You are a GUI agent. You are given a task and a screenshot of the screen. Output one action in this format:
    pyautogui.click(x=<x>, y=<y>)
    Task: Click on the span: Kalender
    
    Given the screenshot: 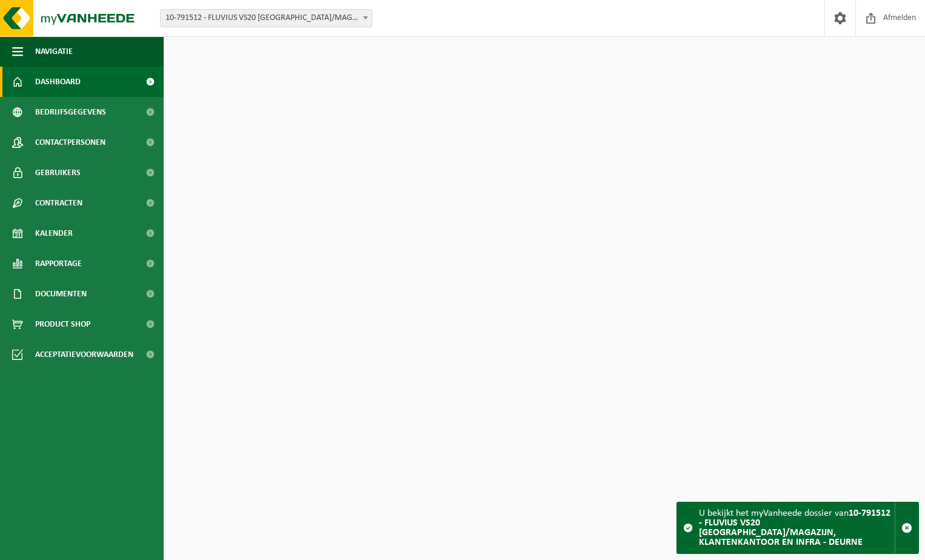 What is the action you would take?
    pyautogui.click(x=54, y=233)
    